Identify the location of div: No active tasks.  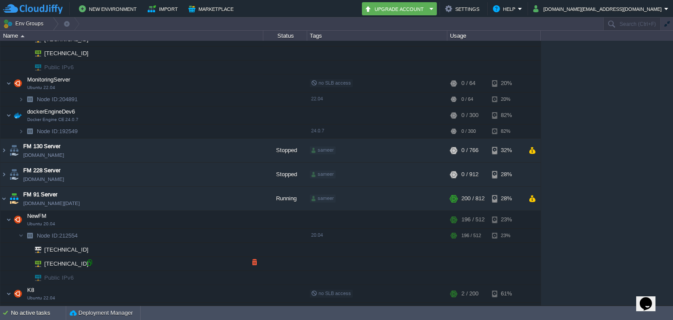
(38, 313).